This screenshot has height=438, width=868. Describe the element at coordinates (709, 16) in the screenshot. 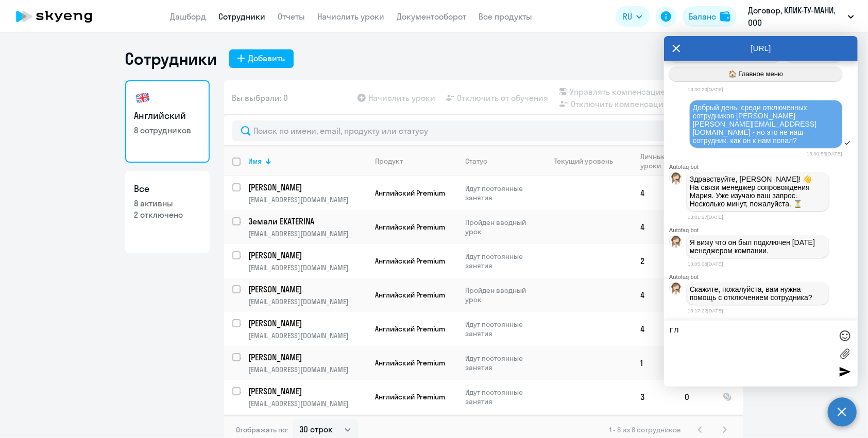

I see `a: Балансbalance` at that location.